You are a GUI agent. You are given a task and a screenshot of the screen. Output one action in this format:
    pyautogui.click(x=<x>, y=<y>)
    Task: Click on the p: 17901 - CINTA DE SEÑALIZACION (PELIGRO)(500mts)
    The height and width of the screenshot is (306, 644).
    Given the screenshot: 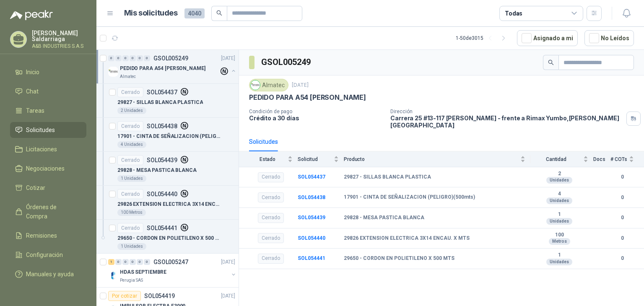 What is the action you would take?
    pyautogui.click(x=170, y=136)
    